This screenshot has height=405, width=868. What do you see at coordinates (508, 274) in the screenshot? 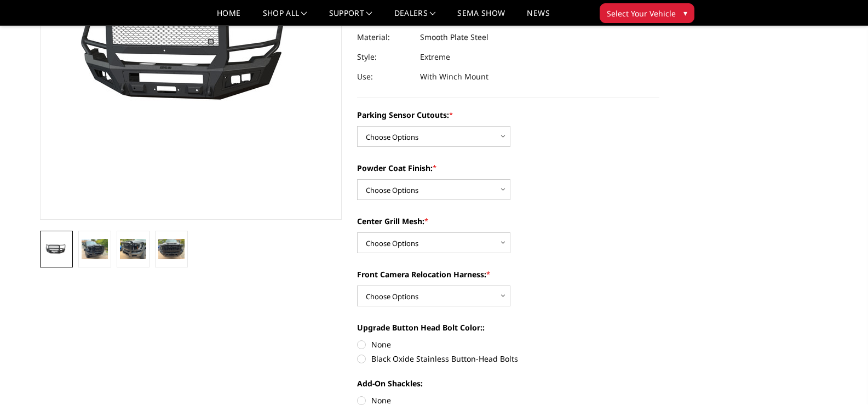
I see `label: Front Camera Relocation Harness:` at bounding box center [508, 274].